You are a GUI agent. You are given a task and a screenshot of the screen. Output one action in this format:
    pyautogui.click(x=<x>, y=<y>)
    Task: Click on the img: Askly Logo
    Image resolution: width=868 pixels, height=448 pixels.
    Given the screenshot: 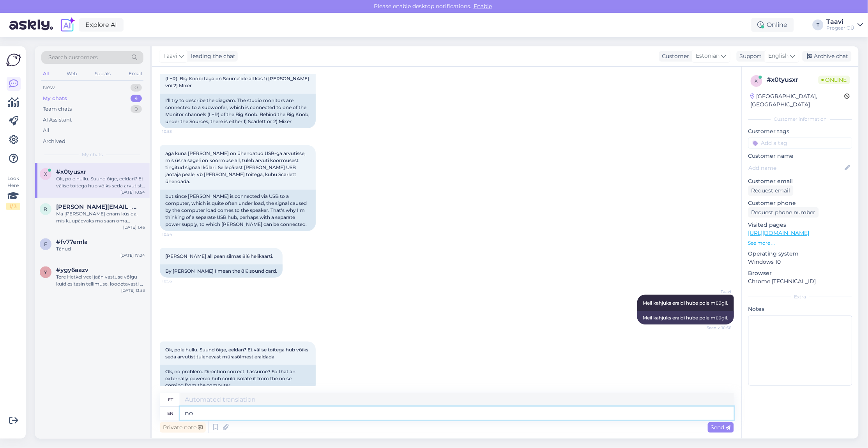 What is the action you would take?
    pyautogui.click(x=14, y=60)
    